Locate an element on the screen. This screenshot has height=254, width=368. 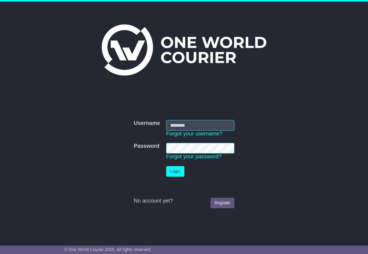
a: Forgot your username? is located at coordinates (194, 134).